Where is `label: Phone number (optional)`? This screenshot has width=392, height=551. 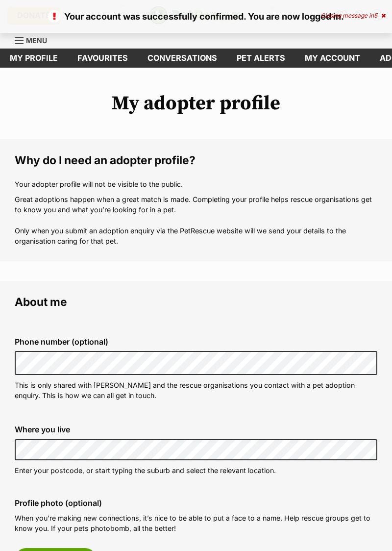
label: Phone number (optional) is located at coordinates (196, 342).